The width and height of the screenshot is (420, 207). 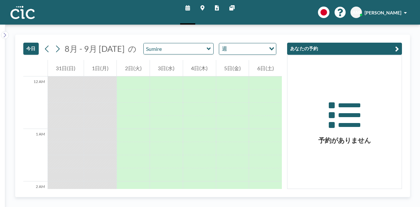 What do you see at coordinates (166, 68) in the screenshot?
I see `div: 3日(水)` at bounding box center [166, 68].